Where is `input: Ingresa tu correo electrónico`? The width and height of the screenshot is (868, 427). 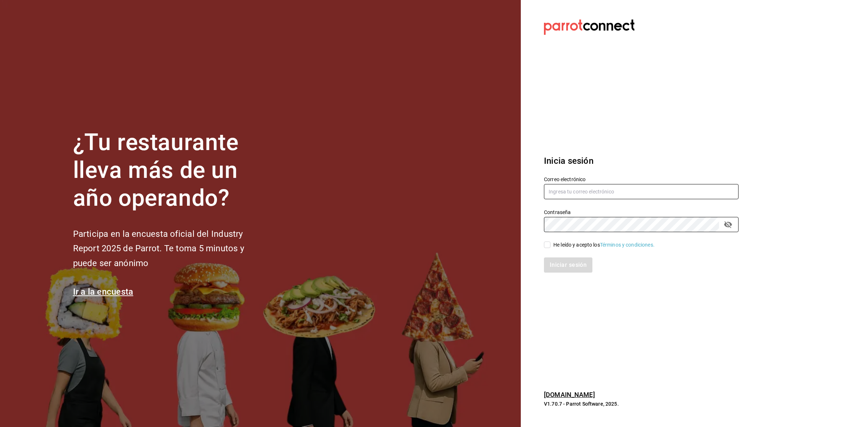
input: Ingresa tu correo electrónico is located at coordinates (641, 191).